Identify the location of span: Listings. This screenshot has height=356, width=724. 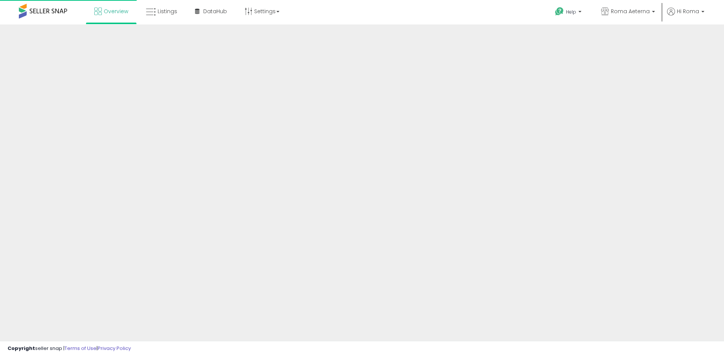
(167, 11).